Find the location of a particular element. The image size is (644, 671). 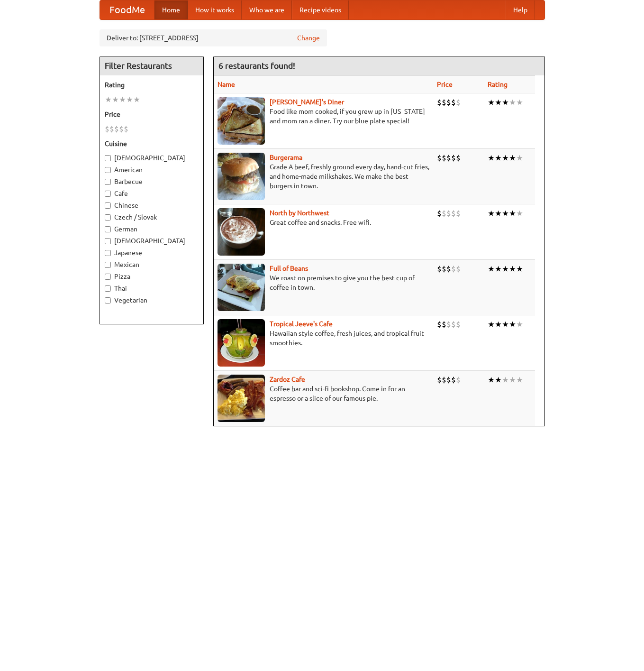

a: FoodMe is located at coordinates (127, 10).